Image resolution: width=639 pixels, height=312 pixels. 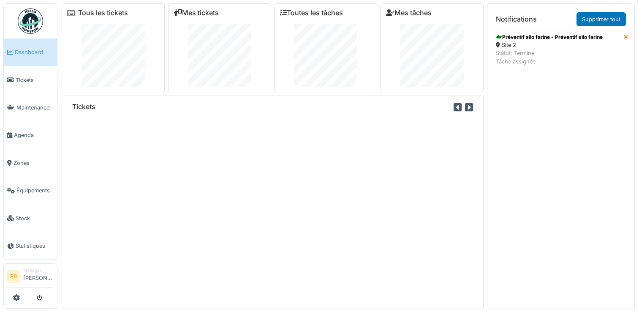 What do you see at coordinates (38, 270) in the screenshot?
I see `div: Manager` at bounding box center [38, 270].